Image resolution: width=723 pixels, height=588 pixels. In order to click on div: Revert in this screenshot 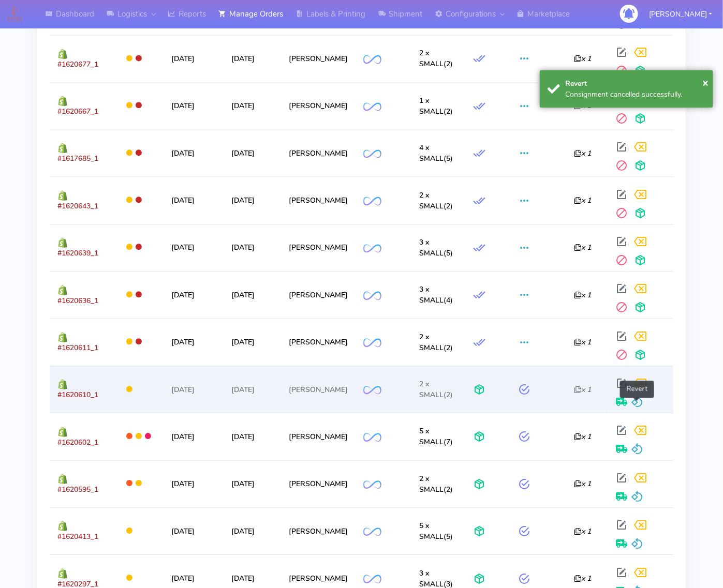, I will do `click(635, 83)`.